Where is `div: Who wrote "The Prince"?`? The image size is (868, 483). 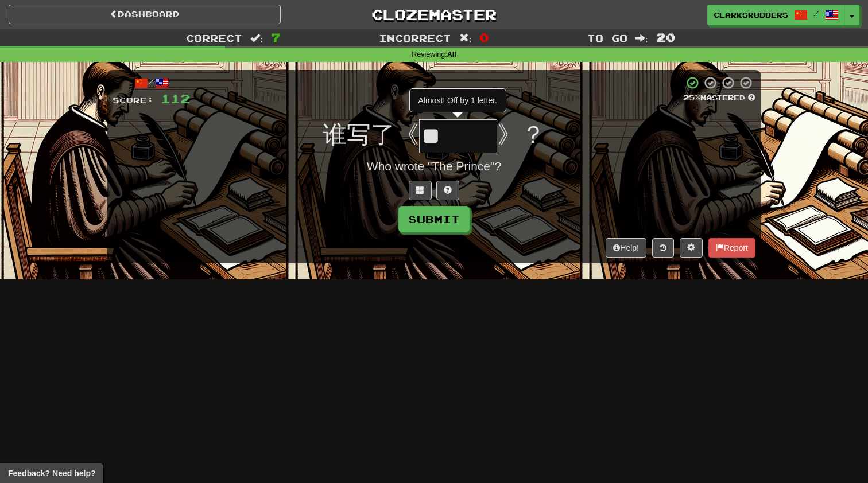
div: Who wrote "The Prince"? is located at coordinates (434, 166).